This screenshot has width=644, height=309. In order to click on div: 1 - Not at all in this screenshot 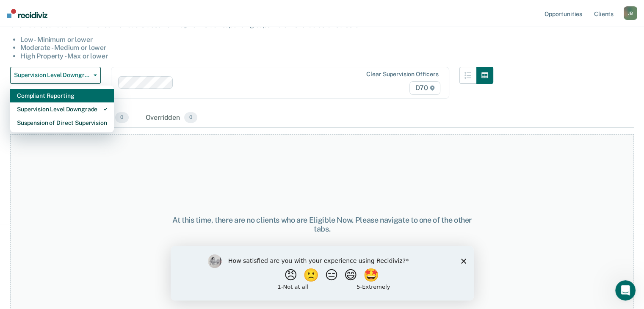, I will do `click(97, 41)`.